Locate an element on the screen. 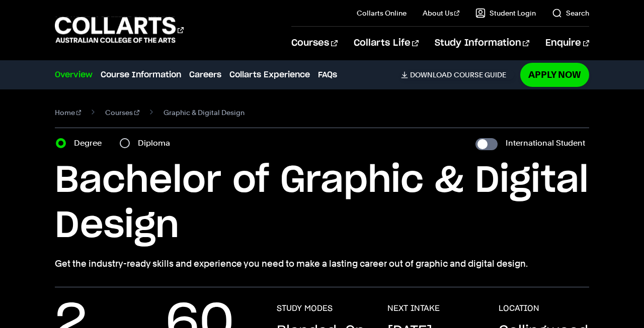 The image size is (644, 328). h1: Bachelor of Graphic & Digital Design is located at coordinates (322, 203).